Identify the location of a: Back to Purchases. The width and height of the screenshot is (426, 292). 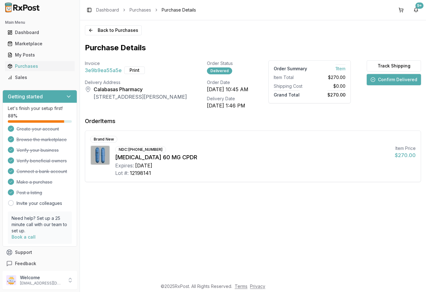
(113, 30).